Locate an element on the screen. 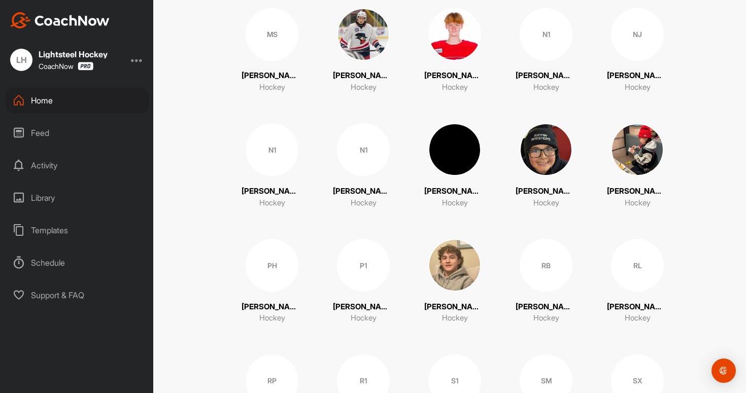 The image size is (746, 393). img: square_63c2efe9c65380bd23ec1af1cc576e16.jpg is located at coordinates (455, 35).